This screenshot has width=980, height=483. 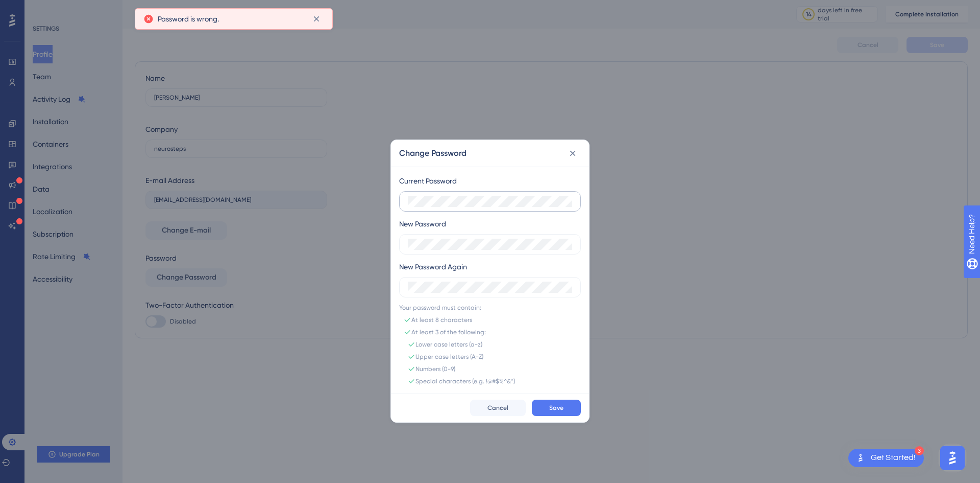 What do you see at coordinates (433, 153) in the screenshot?
I see `h2: Change Password` at bounding box center [433, 153].